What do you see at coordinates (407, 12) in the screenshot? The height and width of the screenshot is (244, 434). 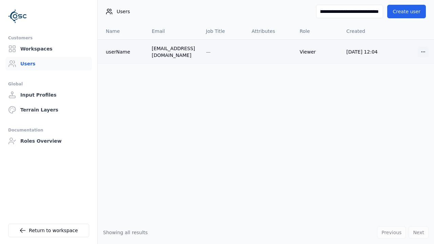 I see `a: Create user` at bounding box center [407, 12].